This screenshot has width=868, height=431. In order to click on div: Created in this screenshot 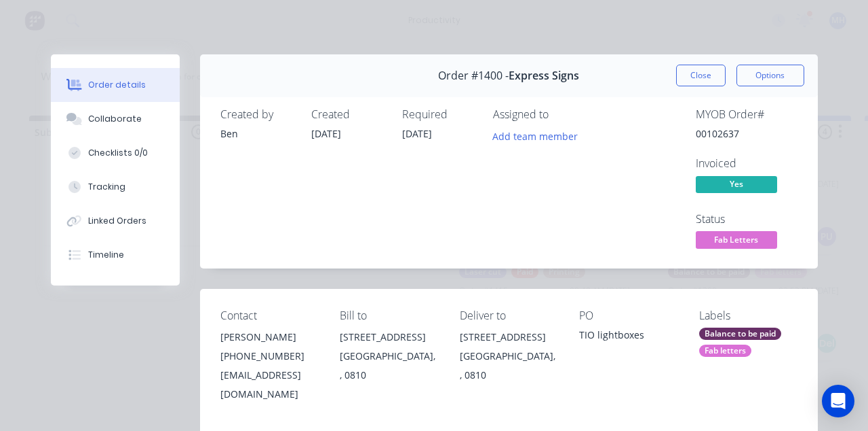, I will do `click(348, 114)`.